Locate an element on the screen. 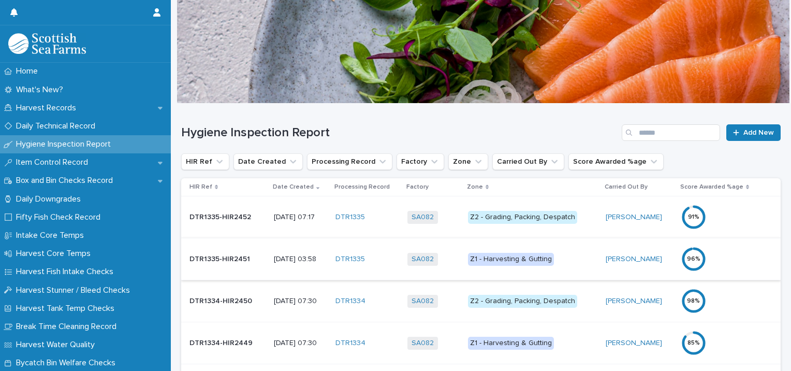  p: Fifty Fish Check Record is located at coordinates (60, 217).